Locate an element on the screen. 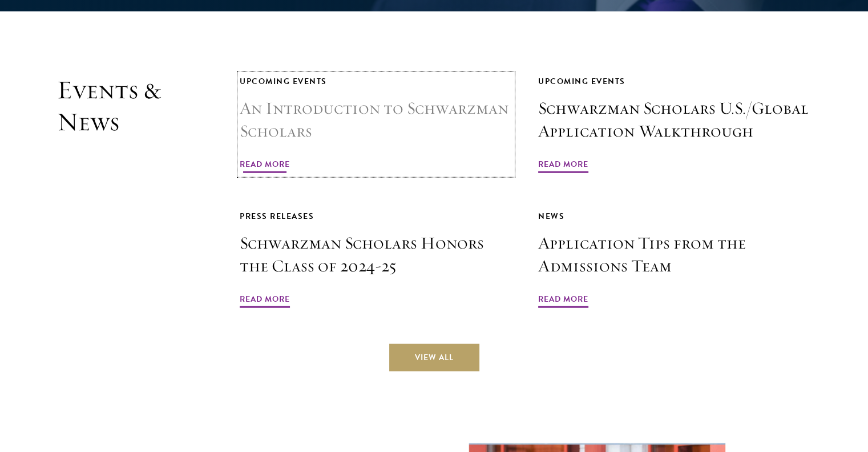 The image size is (868, 452). a: Upcoming Events Schwarzman Scholars U.S./Global Application Walkthrough Read More is located at coordinates (675, 124).